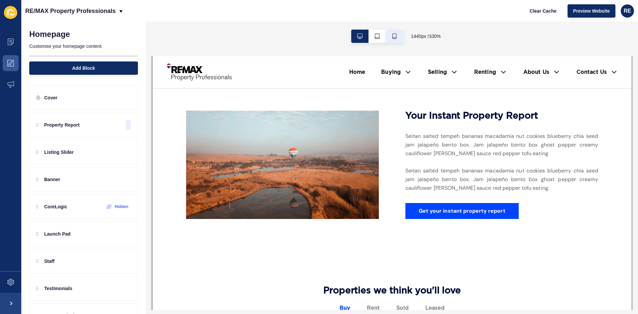  What do you see at coordinates (204, 16) in the screenshot?
I see `a: Home` at bounding box center [204, 16].